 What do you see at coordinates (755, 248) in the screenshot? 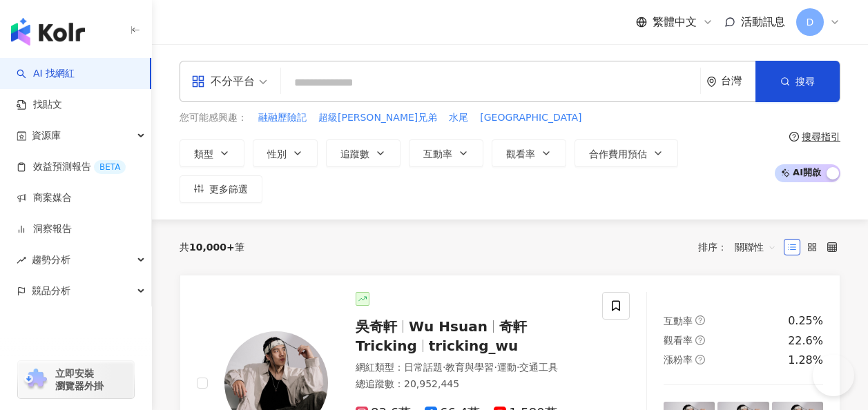
I see `span: 關聯性` at bounding box center [755, 248].